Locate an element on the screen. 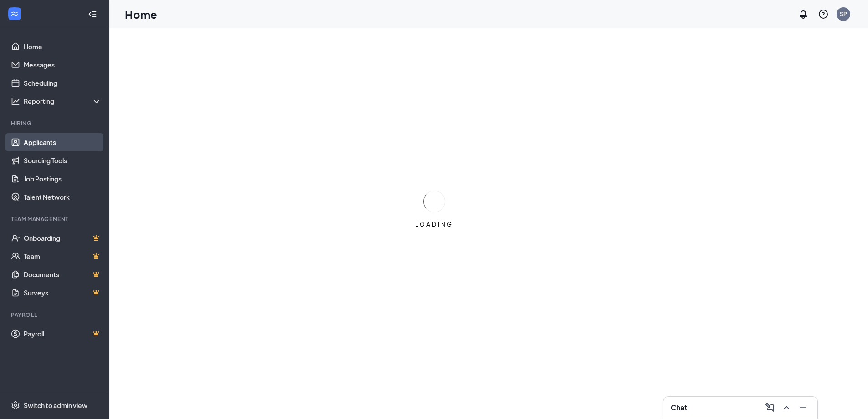 The width and height of the screenshot is (868, 419). button: ComposeMessage is located at coordinates (770, 408).